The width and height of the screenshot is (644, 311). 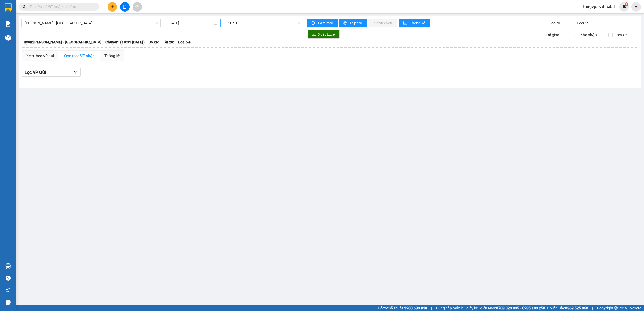 What do you see at coordinates (636, 7) in the screenshot?
I see `button: caret-down` at bounding box center [636, 7].